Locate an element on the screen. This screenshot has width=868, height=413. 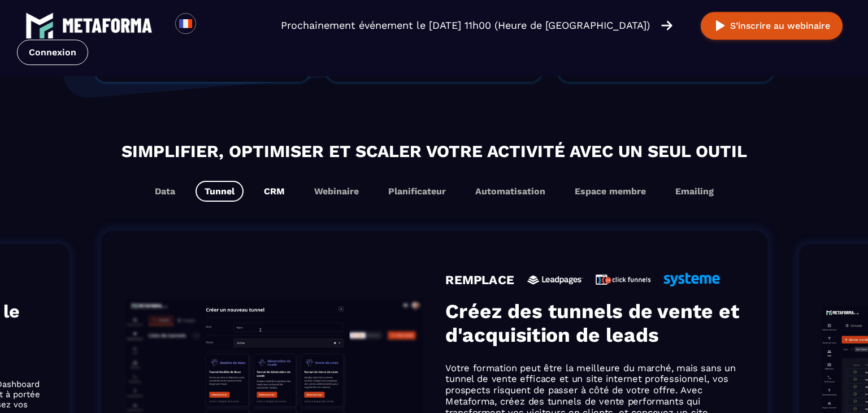
button: Planificateur is located at coordinates (417, 191).